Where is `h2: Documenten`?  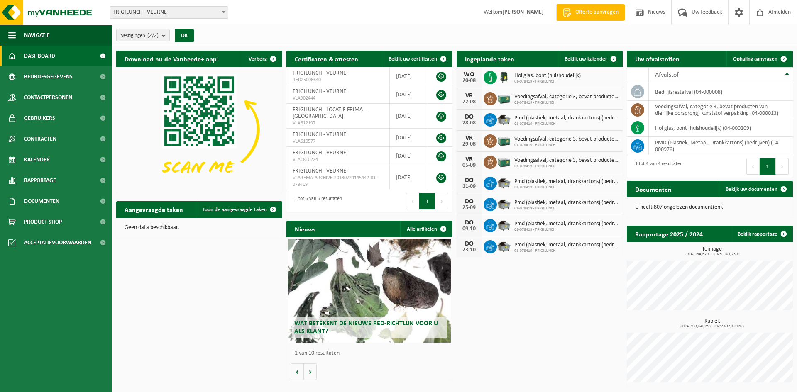
h2: Documenten is located at coordinates (653, 189).